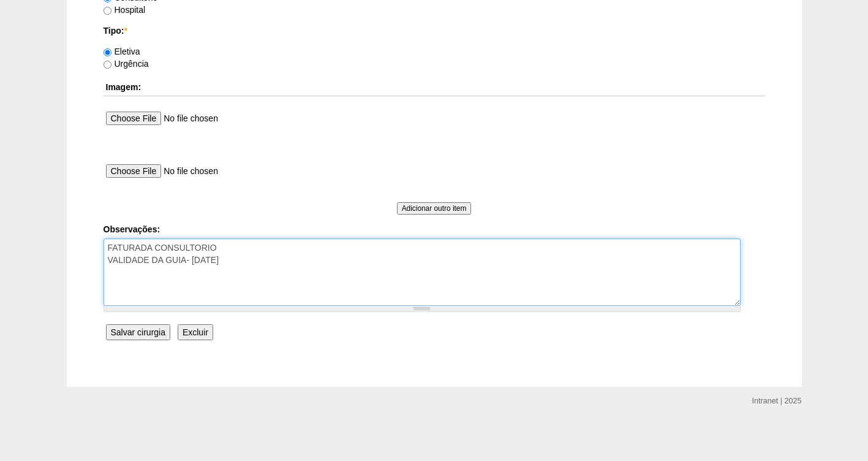 This screenshot has height=461, width=868. Describe the element at coordinates (107, 11) in the screenshot. I see `input: Hospital` at that location.